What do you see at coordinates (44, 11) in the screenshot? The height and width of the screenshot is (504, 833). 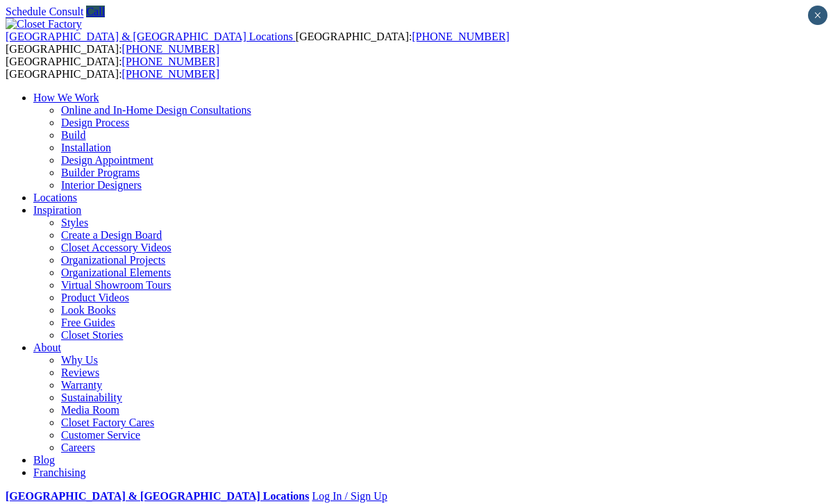 I see `a: Schedule Consult` at bounding box center [44, 11].